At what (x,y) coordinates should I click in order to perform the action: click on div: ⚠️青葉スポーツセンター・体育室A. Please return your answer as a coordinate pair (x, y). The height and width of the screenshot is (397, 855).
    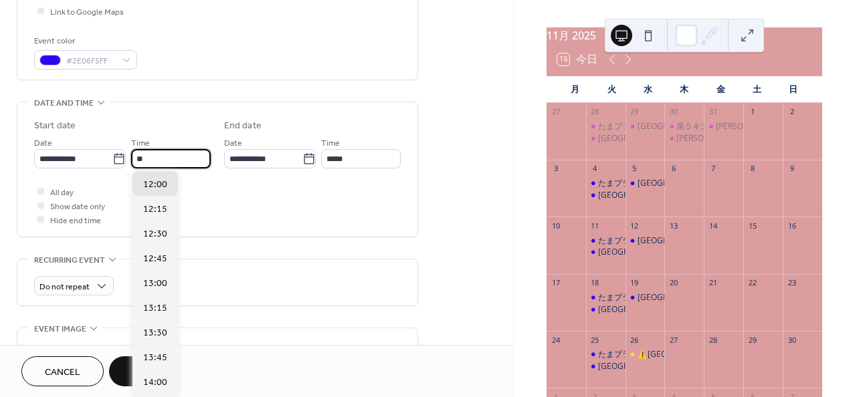
    Looking at the image, I should click on (645, 354).